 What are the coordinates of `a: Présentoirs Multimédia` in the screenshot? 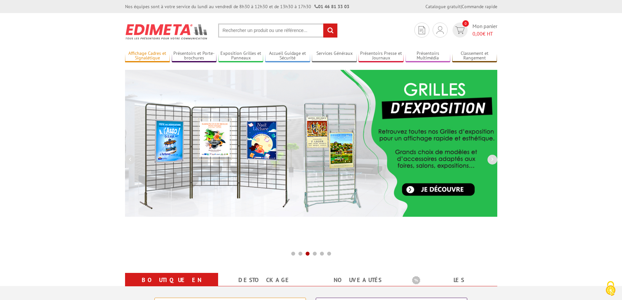 It's located at (428, 56).